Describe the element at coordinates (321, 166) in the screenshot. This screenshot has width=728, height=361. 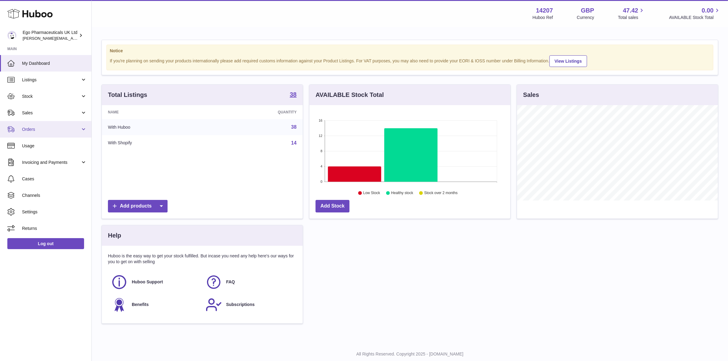
I see `text: 4` at that location.